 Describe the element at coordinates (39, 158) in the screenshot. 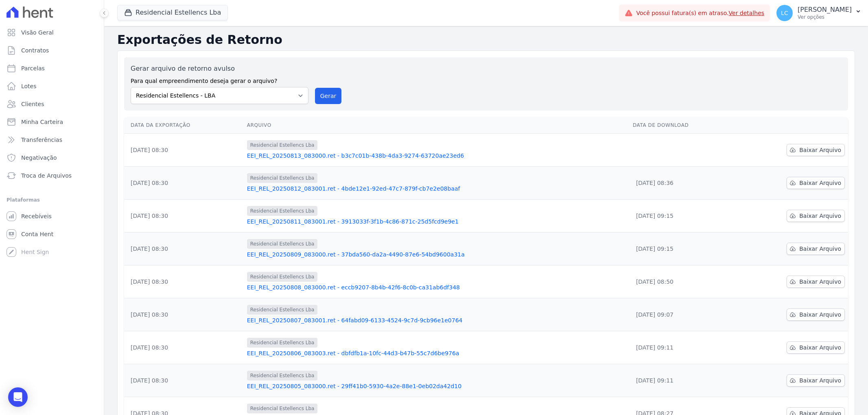

I see `span: Negativação` at that location.